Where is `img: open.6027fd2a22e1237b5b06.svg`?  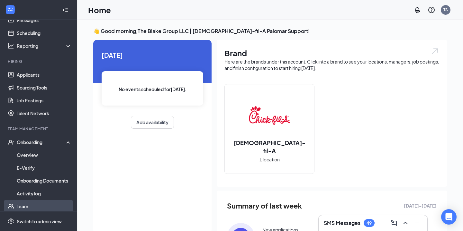
img: open.6027fd2a22e1237b5b06.svg is located at coordinates (435, 51).